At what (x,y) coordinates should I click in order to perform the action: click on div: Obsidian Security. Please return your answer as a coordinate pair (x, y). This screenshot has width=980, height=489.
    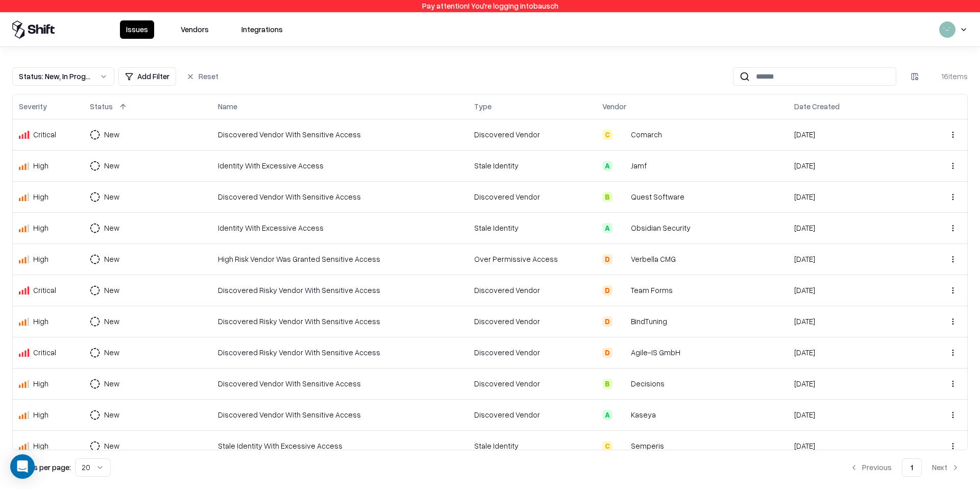
    Looking at the image, I should click on (661, 228).